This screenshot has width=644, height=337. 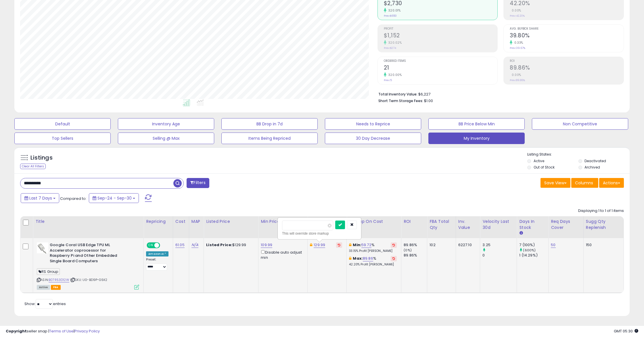 What do you see at coordinates (48, 271) in the screenshot?
I see `span: RS Group` at bounding box center [48, 271].